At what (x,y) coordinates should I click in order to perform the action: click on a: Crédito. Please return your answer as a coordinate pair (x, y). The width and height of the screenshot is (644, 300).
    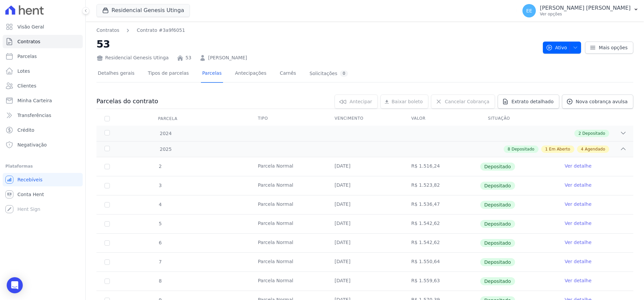
    Looking at the image, I should click on (43, 130).